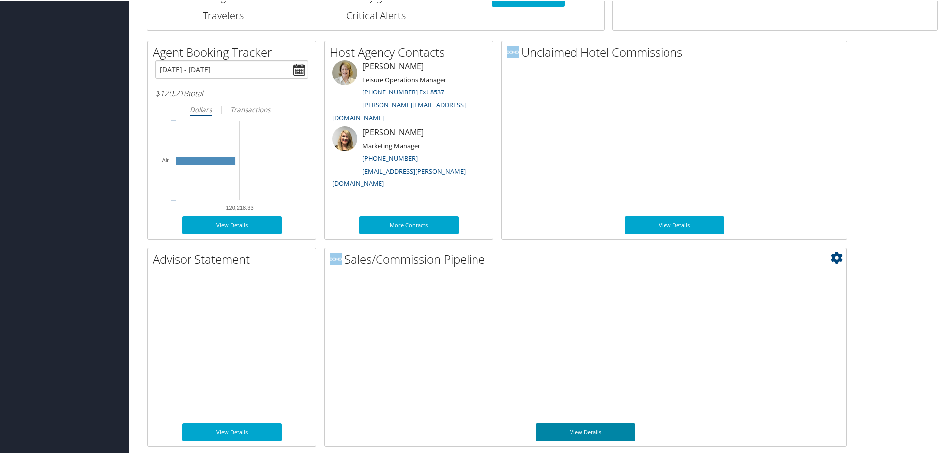  What do you see at coordinates (232, 93) in the screenshot?
I see `h6: total` at bounding box center [232, 93].